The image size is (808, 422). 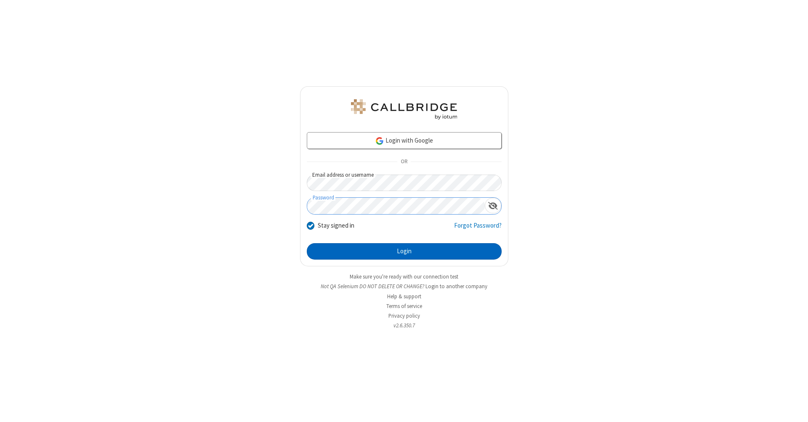 What do you see at coordinates (404, 306) in the screenshot?
I see `a: Terms of service` at bounding box center [404, 306].